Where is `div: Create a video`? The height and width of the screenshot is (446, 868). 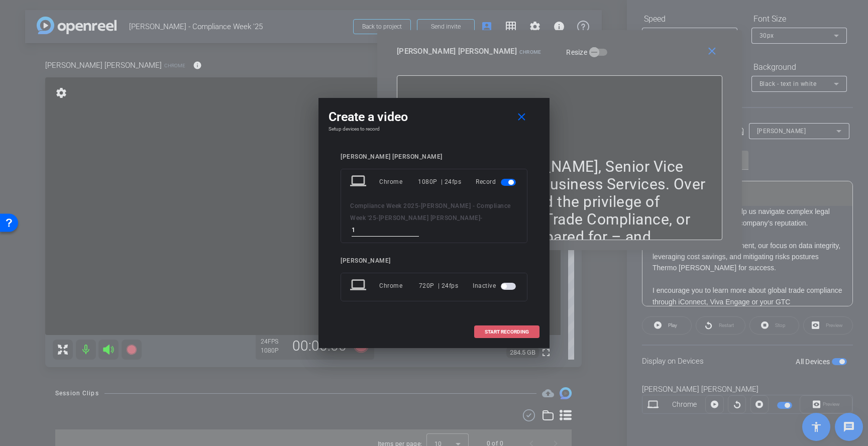 div: Create a video is located at coordinates (434, 117).